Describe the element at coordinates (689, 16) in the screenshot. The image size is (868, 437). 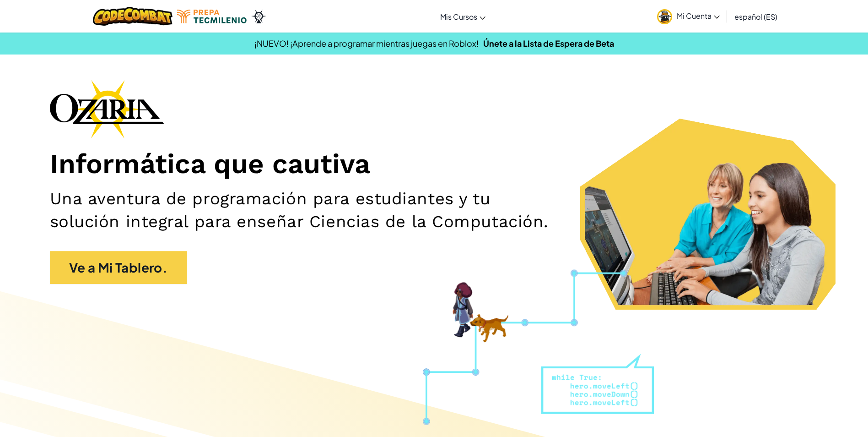
I see `a: Mi Cuenta` at that location.